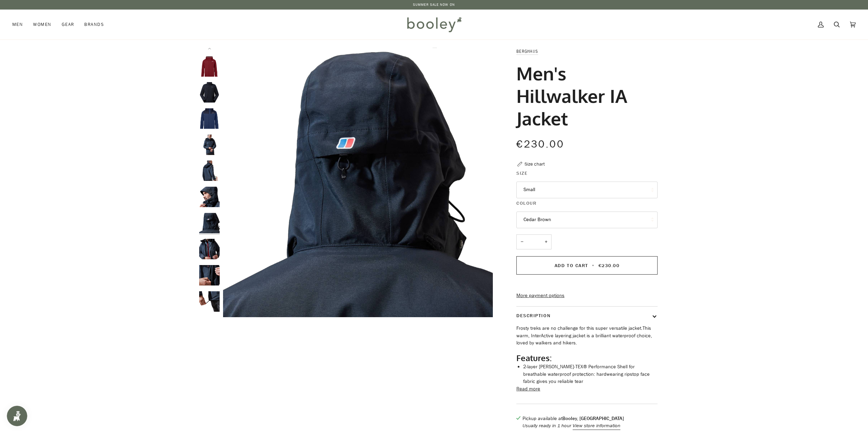 Image resolution: width=868 pixels, height=433 pixels. Describe the element at coordinates (584, 335) in the screenshot. I see `span: This warm, InterActive layering jacket is a brilliant waterproof choice, loved by walkers and hik...` at that location.